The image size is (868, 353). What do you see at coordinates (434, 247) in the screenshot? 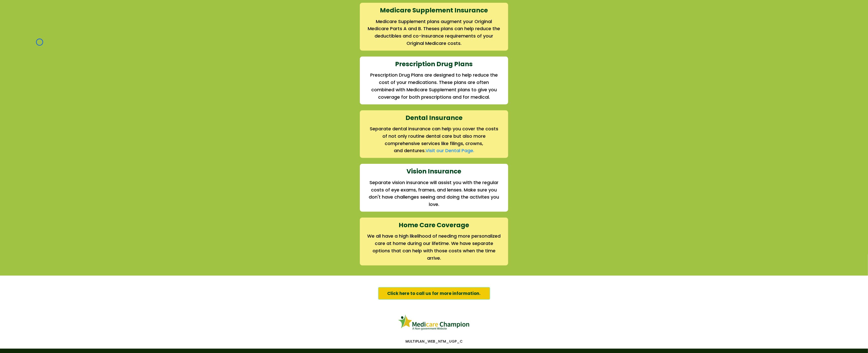
I see `h2: We all have a high likelihood of needing more personalized care at home during our lifetime. We h...` at bounding box center [434, 247].